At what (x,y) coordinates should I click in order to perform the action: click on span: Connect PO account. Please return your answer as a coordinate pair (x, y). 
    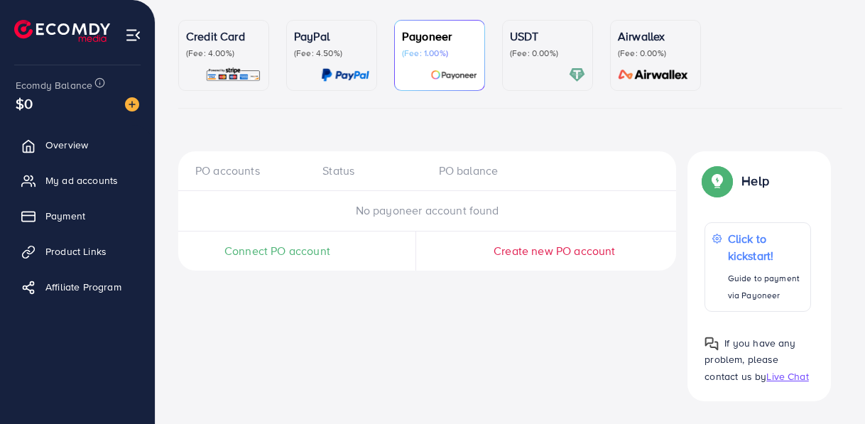
    Looking at the image, I should click on (277, 251).